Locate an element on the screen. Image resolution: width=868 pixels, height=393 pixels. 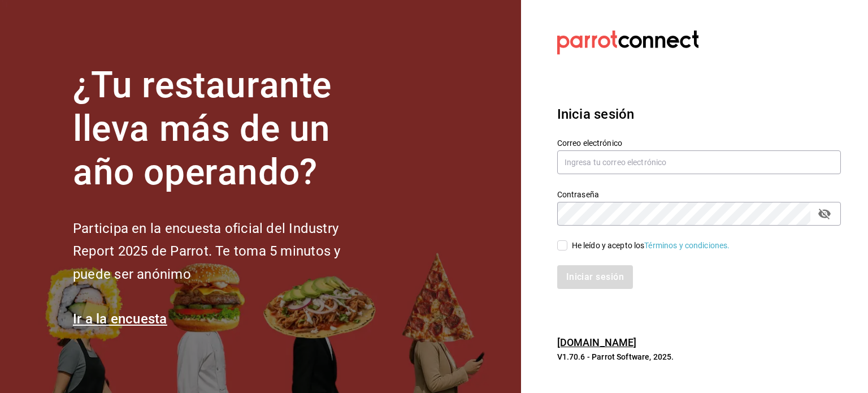
h3: Inicia sesión is located at coordinates (699, 114).